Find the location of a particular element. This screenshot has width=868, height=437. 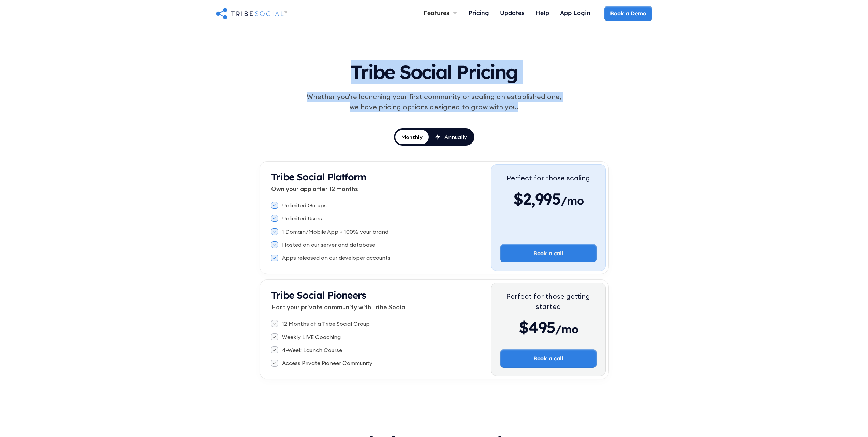

div: Perfect for those getting started is located at coordinates (549, 301).